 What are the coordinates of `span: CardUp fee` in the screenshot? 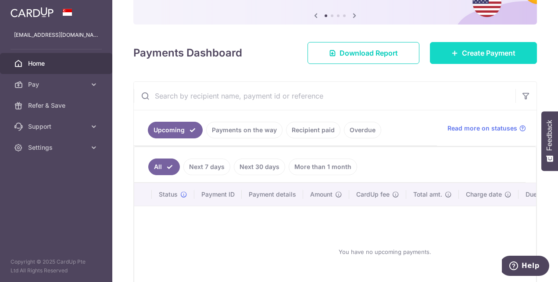 It's located at (373, 195).